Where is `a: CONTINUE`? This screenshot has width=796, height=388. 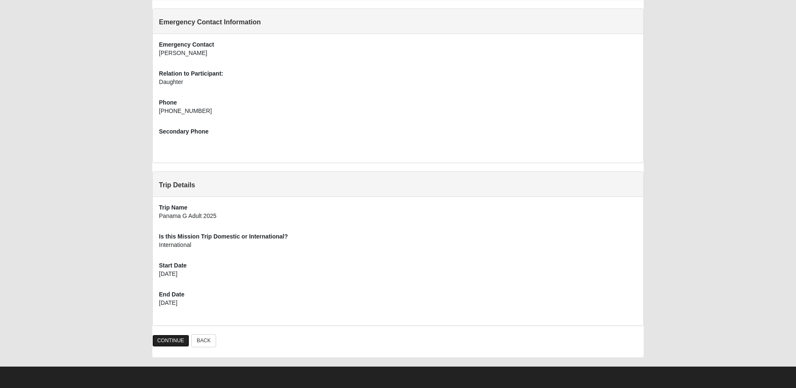
a: CONTINUE is located at coordinates (171, 340).